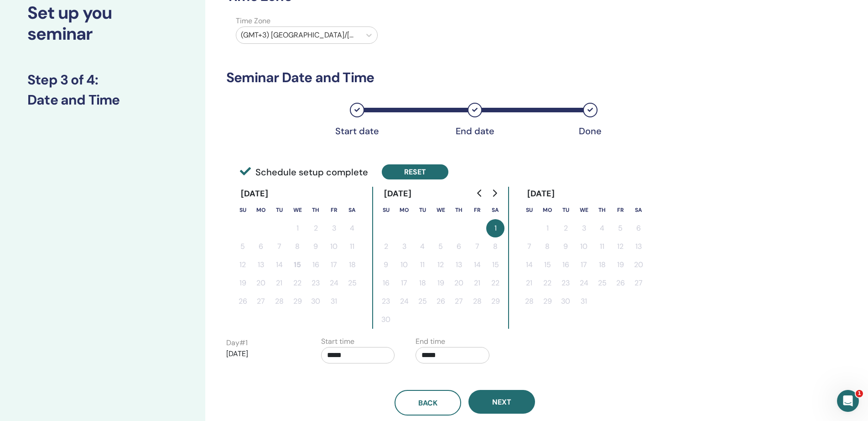 The width and height of the screenshot is (868, 421). Describe the element at coordinates (304, 172) in the screenshot. I see `span: Schedule setup complete` at that location.